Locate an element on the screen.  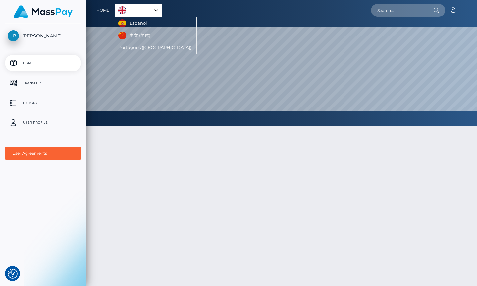
a: English is located at coordinates (138, 10).